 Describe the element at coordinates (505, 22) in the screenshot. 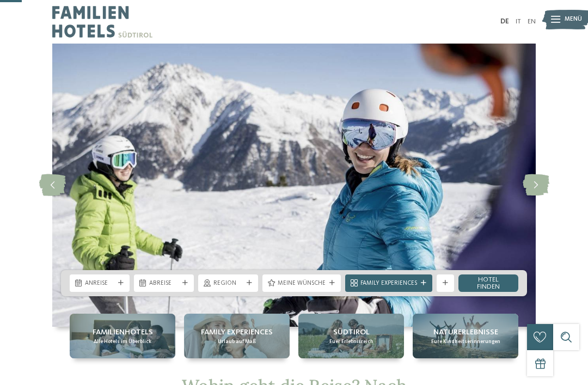

I see `a: DE` at that location.